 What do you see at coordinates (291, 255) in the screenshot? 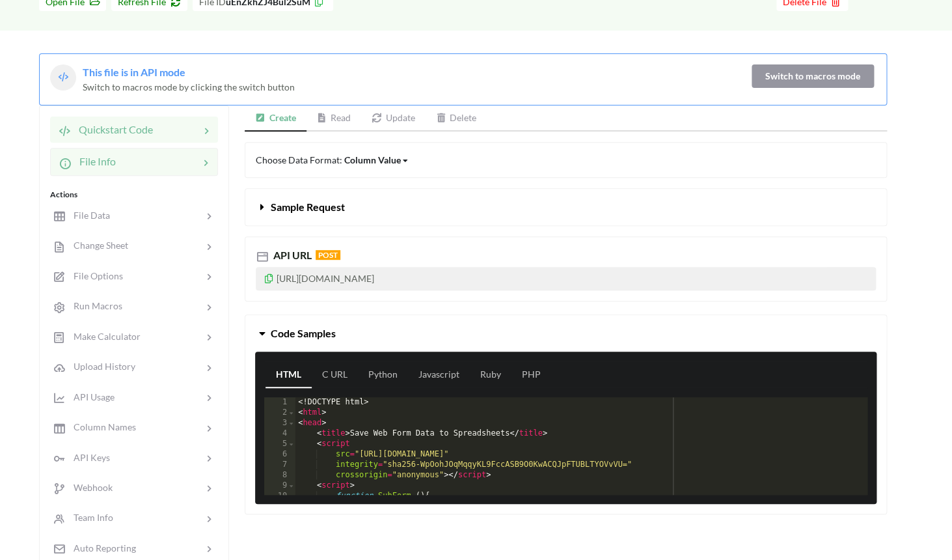
I see `span: API URL` at bounding box center [291, 255].